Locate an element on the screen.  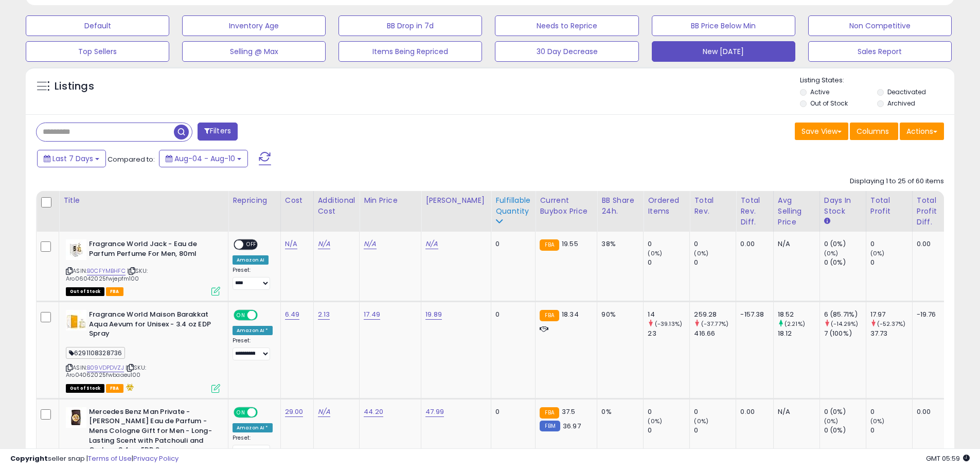
a: 17.49 is located at coordinates (372, 315).